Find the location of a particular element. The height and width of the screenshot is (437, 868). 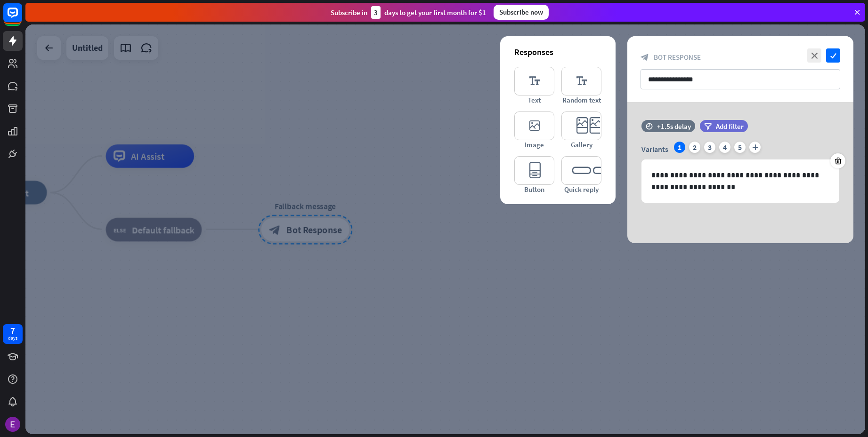

div: +1.5s delay is located at coordinates (674, 126).